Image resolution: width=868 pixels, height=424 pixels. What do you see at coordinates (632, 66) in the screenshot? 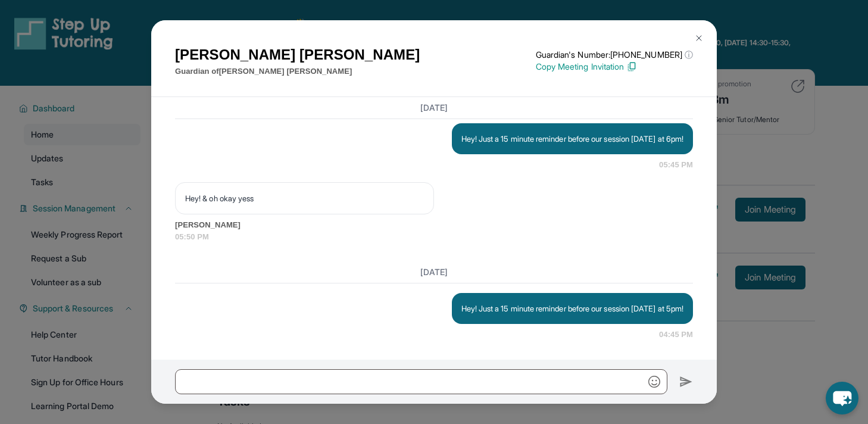
I see `img: Copy Icon` at bounding box center [632, 66].